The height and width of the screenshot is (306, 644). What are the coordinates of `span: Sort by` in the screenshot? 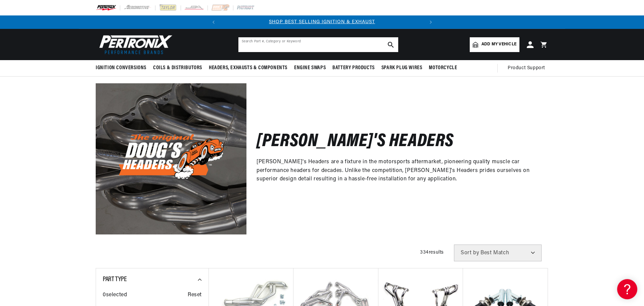 It's located at (470, 253).